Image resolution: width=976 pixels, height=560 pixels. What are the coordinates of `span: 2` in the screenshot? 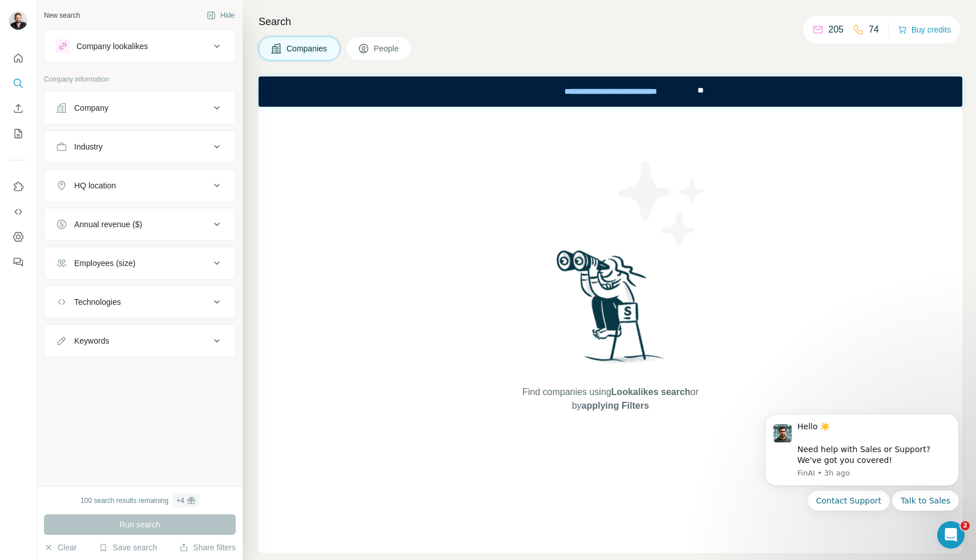 It's located at (965, 526).